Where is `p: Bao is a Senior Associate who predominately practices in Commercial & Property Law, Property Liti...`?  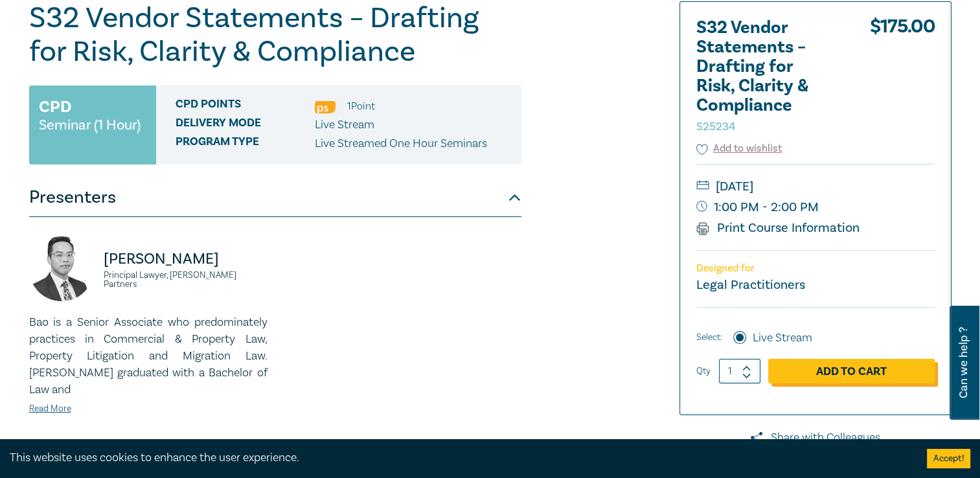
p: Bao is a Senior Associate who predominately practices in Commercial & Property Law, Property Liti... is located at coordinates (148, 356).